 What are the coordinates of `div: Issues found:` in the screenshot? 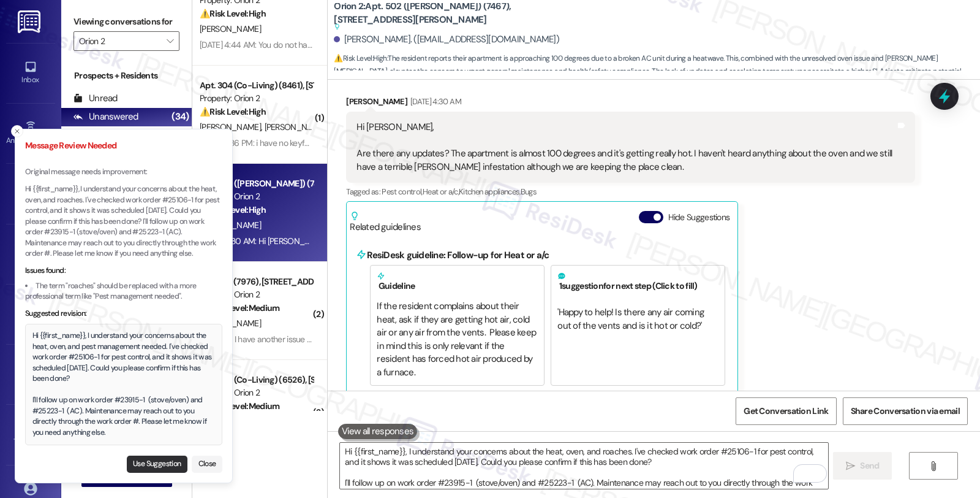 It's located at (123, 271).